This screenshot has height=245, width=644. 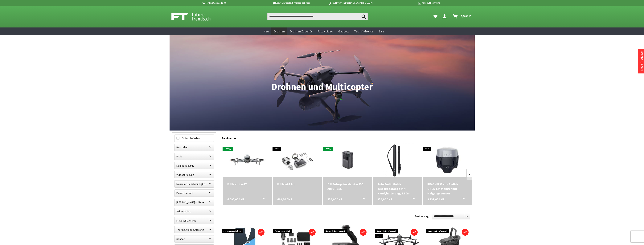 I want to click on button: Suchen, so click(x=364, y=16).